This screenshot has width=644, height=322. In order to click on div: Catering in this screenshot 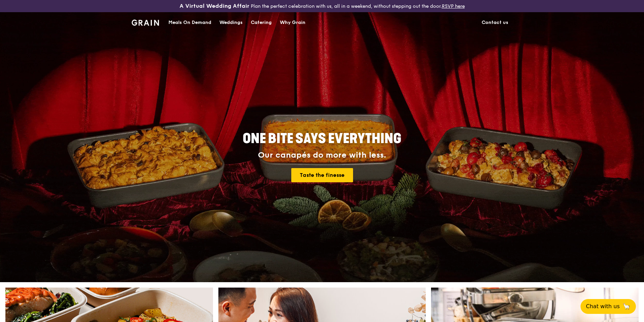, I will do `click(261, 23)`.